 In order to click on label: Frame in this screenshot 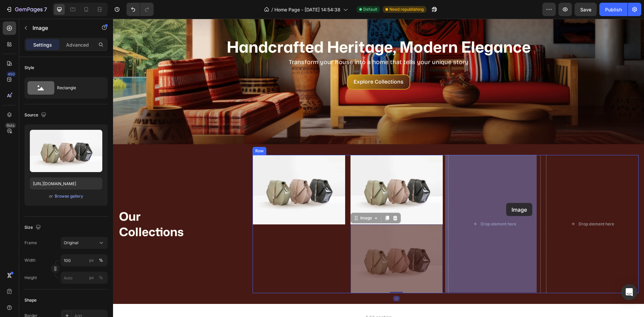, I will do `click(30, 243)`.